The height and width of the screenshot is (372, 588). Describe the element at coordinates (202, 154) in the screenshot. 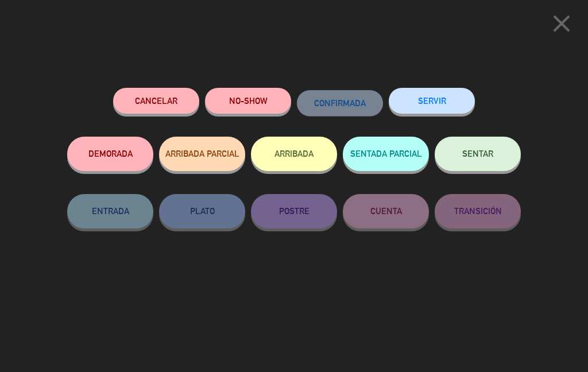

I see `button: ARRIBADA PARCIAL` at that location.